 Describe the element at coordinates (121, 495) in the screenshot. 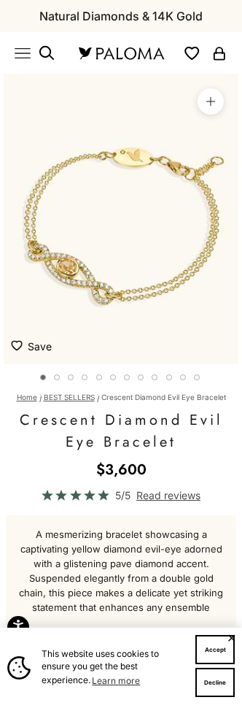

I see `a: 5/5 Read reviews` at that location.